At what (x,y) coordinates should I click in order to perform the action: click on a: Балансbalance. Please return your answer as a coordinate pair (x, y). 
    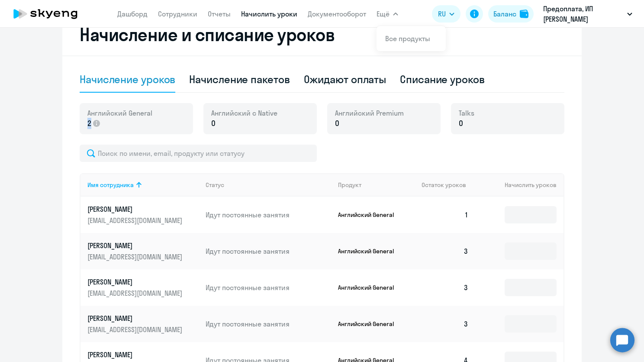
    Looking at the image, I should click on (510, 14).